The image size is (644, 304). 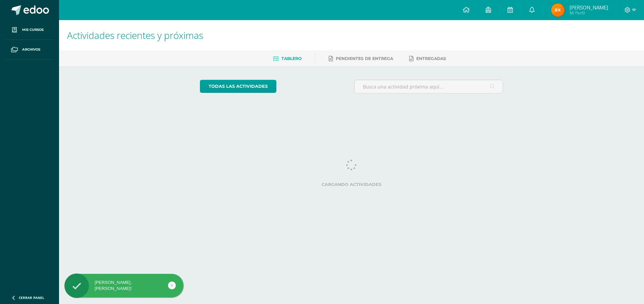 What do you see at coordinates (32, 298) in the screenshot?
I see `span: Cerrar panel` at bounding box center [32, 298].